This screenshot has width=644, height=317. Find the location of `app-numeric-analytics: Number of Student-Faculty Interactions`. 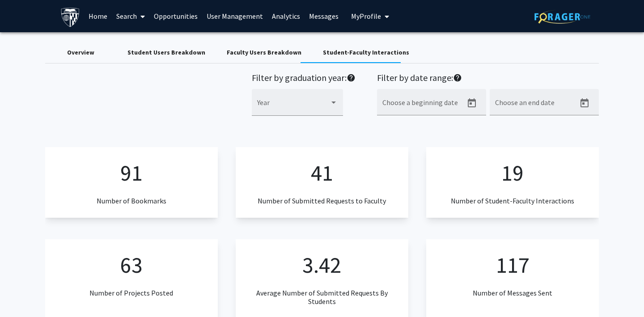

app-numeric-analytics: Number of Student-Faculty Interactions is located at coordinates (512, 182).